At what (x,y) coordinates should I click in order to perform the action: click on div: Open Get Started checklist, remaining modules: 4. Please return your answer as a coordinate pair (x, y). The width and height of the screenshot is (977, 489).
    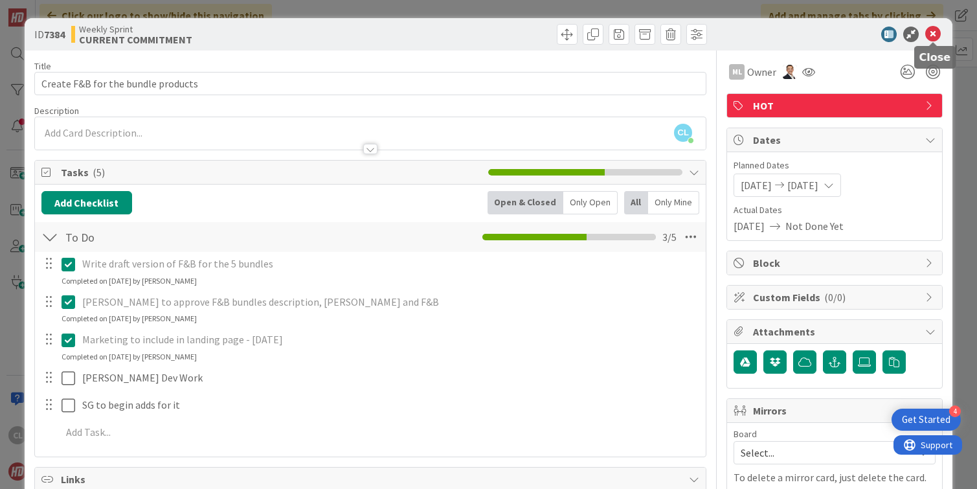
    Looking at the image, I should click on (926, 420).